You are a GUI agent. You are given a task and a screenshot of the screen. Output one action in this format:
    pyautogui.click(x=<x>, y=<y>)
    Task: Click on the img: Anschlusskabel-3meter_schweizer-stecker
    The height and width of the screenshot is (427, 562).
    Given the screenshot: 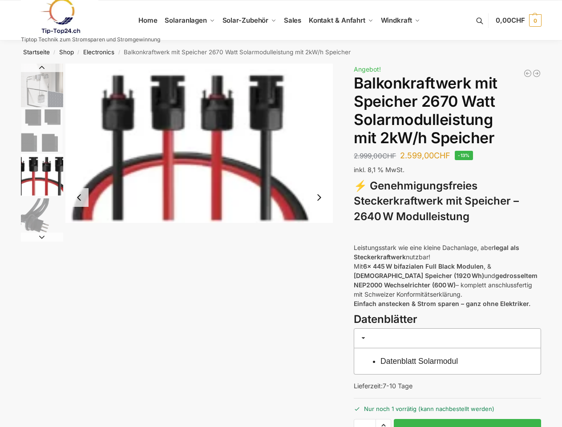 What is the action you would take?
    pyautogui.click(x=42, y=219)
    